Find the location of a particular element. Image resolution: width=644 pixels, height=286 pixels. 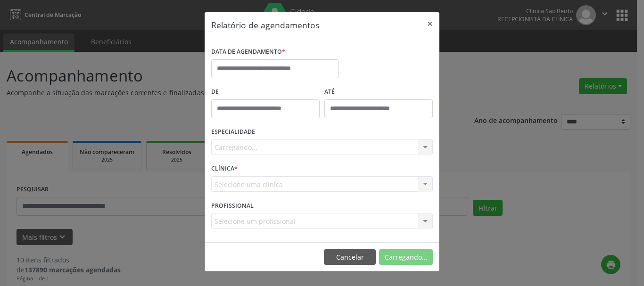

h5: Relatório de agendamentos is located at coordinates (264, 25).